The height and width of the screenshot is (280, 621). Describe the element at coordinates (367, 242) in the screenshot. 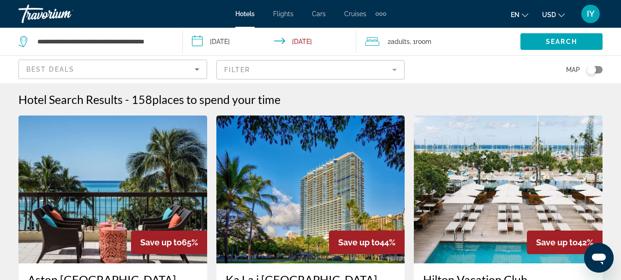

I see `div: 44%` at that location.